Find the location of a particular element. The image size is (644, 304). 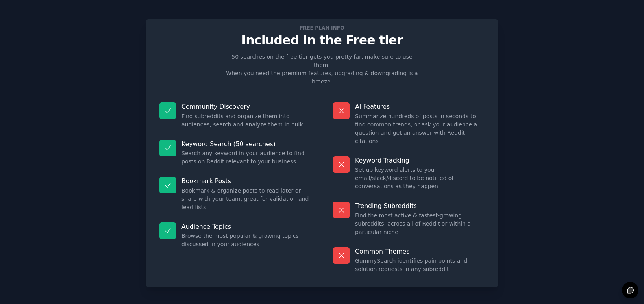

p: Common Themes is located at coordinates (420, 251).